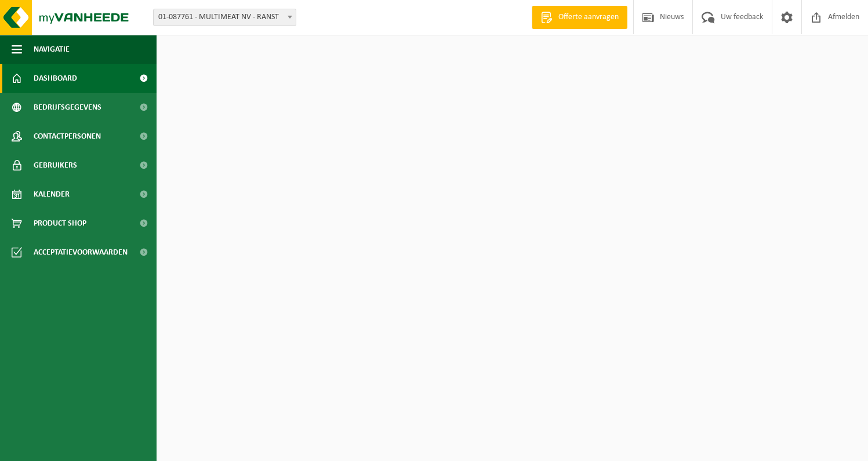 This screenshot has width=868, height=461. Describe the element at coordinates (59, 223) in the screenshot. I see `span: Product Shop` at that location.